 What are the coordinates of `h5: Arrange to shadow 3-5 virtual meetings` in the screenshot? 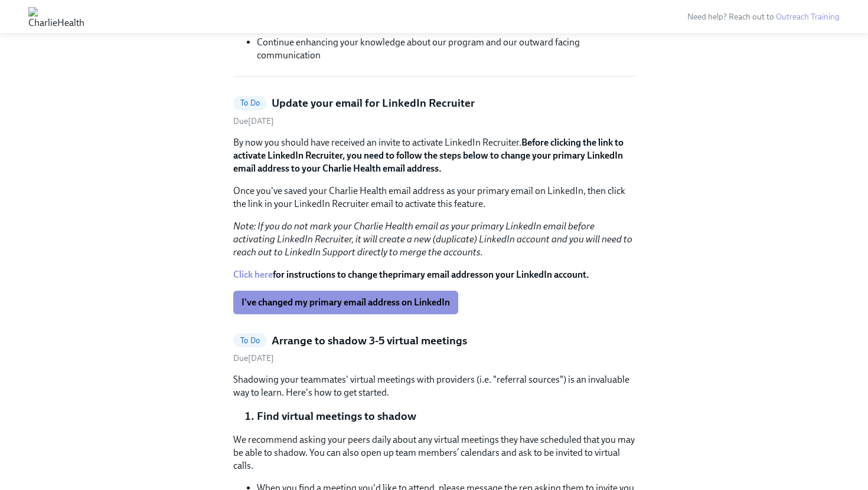 It's located at (369, 341).